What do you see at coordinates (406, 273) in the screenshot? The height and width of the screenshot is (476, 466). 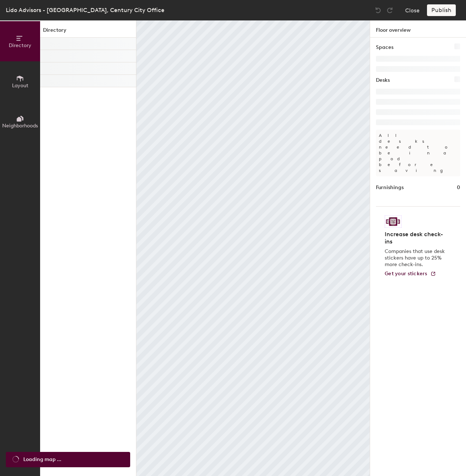 I see `span: Get your stickers` at bounding box center [406, 273].